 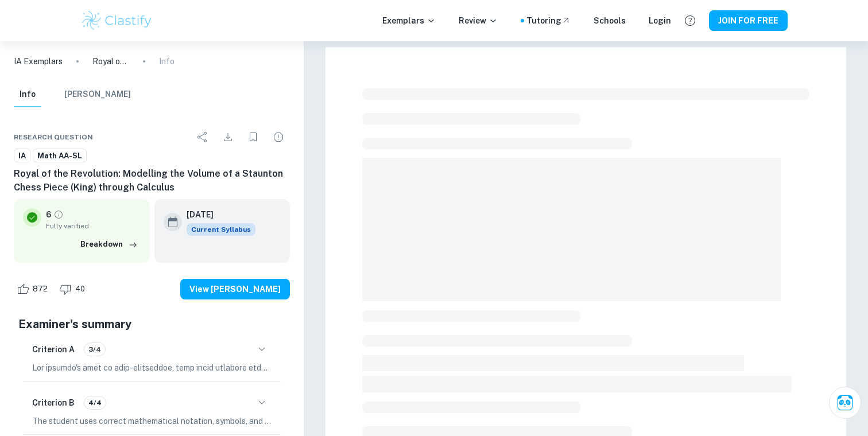 What do you see at coordinates (60, 156) in the screenshot?
I see `span: Math AA-SL` at bounding box center [60, 156].